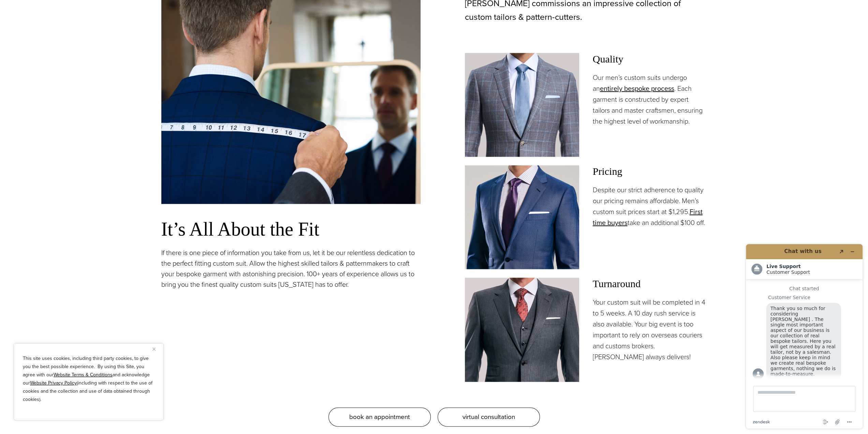  I want to click on p: This site uses cookies, including third party cookies, to give you the best possible experience. ..., so click(88, 378).